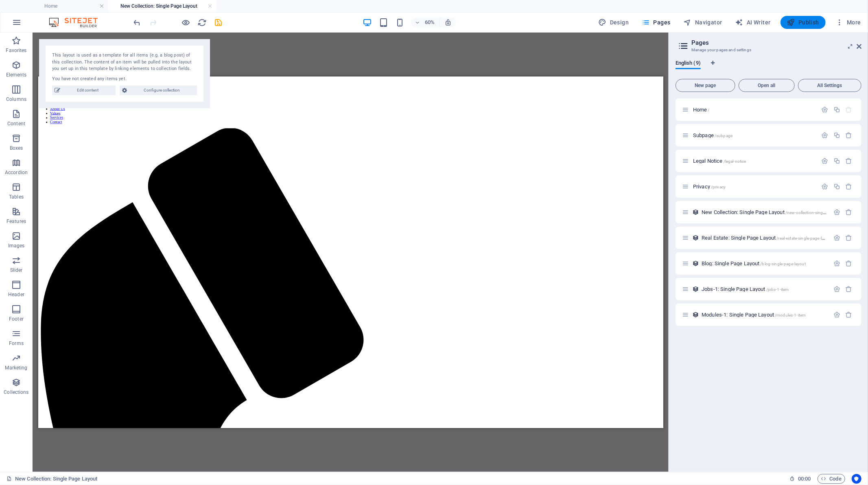 This screenshot has width=868, height=485. Describe the element at coordinates (803, 23) in the screenshot. I see `button: Publish` at that location.